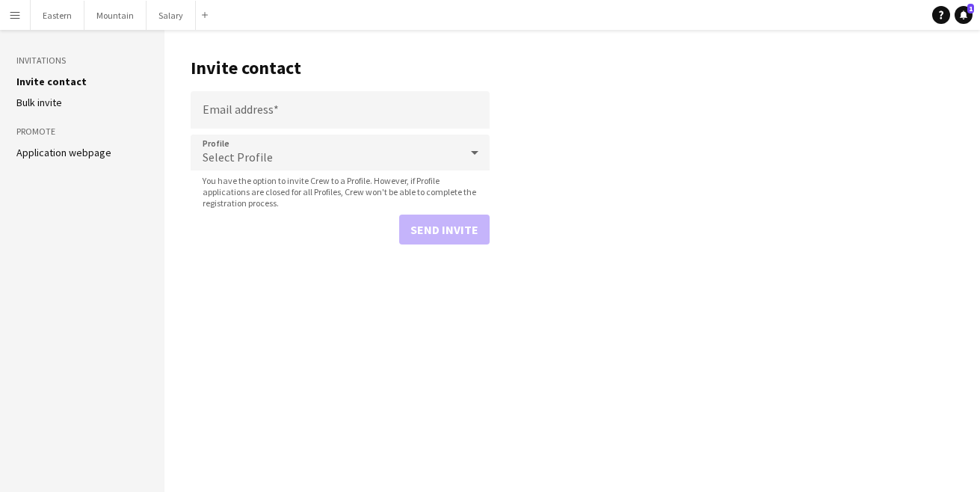 The height and width of the screenshot is (492, 980). What do you see at coordinates (82, 61) in the screenshot?
I see `h3: Invitations` at bounding box center [82, 61].